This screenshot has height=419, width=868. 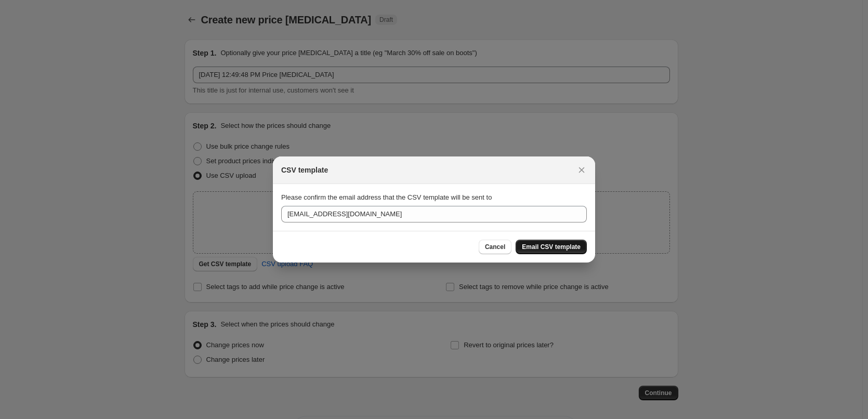 What do you see at coordinates (495, 247) in the screenshot?
I see `span: Cancel` at bounding box center [495, 247].